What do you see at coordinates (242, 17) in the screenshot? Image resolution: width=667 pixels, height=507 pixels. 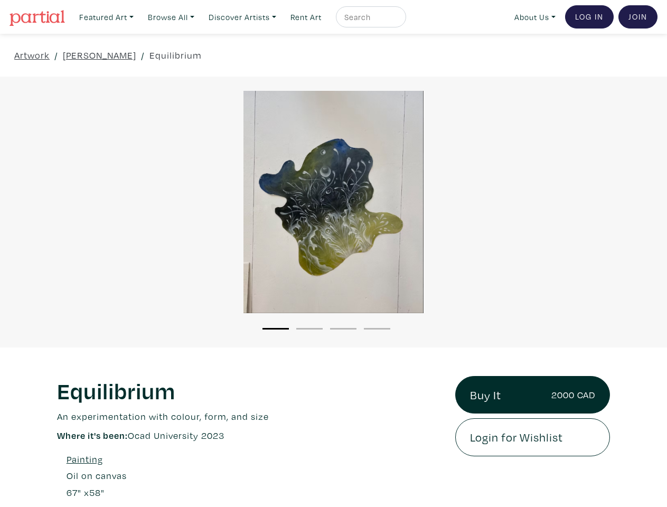 I see `a: Discover Artists` at bounding box center [242, 17].